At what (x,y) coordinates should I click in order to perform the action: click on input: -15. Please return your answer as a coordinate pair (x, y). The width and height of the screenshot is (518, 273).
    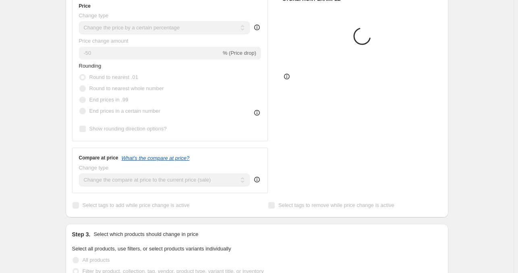
    Looking at the image, I should click on (150, 53).